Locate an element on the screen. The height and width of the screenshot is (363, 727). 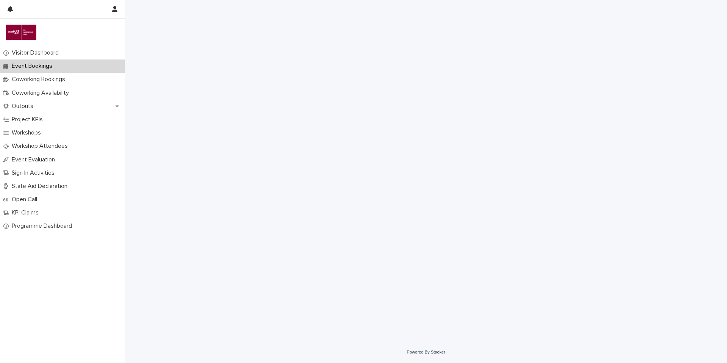
p: Programme Dashboard is located at coordinates (43, 226).